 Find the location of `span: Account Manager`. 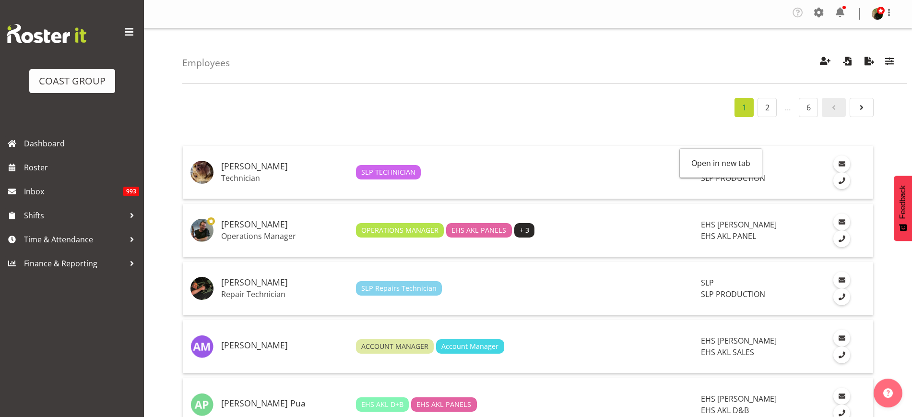

span: Account Manager is located at coordinates (470, 346).